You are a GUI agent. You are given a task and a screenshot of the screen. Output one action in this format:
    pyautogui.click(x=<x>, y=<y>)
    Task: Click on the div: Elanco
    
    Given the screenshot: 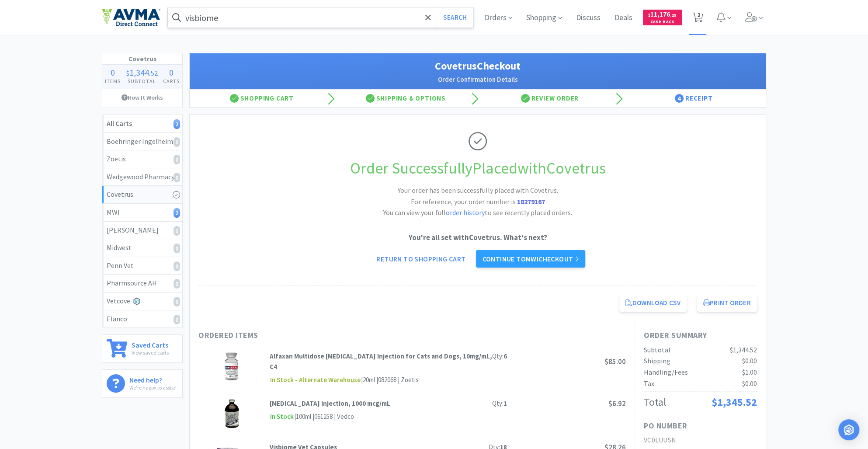 What is the action you would take?
    pyautogui.click(x=142, y=319)
    